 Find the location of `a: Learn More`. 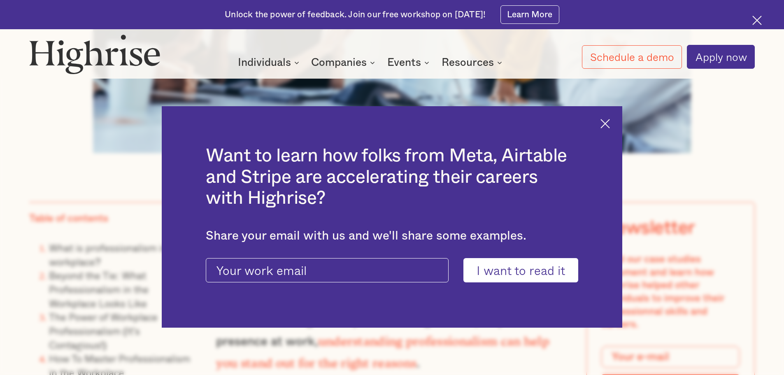

a: Learn More is located at coordinates (530, 14).